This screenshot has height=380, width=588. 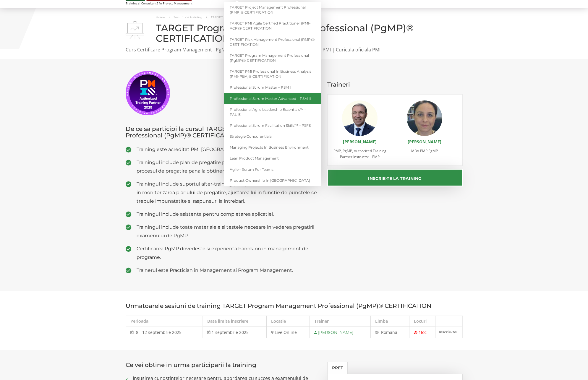 What do you see at coordinates (273, 87) in the screenshot?
I see `a: Professional Scrum Master – PSM I` at bounding box center [273, 87].